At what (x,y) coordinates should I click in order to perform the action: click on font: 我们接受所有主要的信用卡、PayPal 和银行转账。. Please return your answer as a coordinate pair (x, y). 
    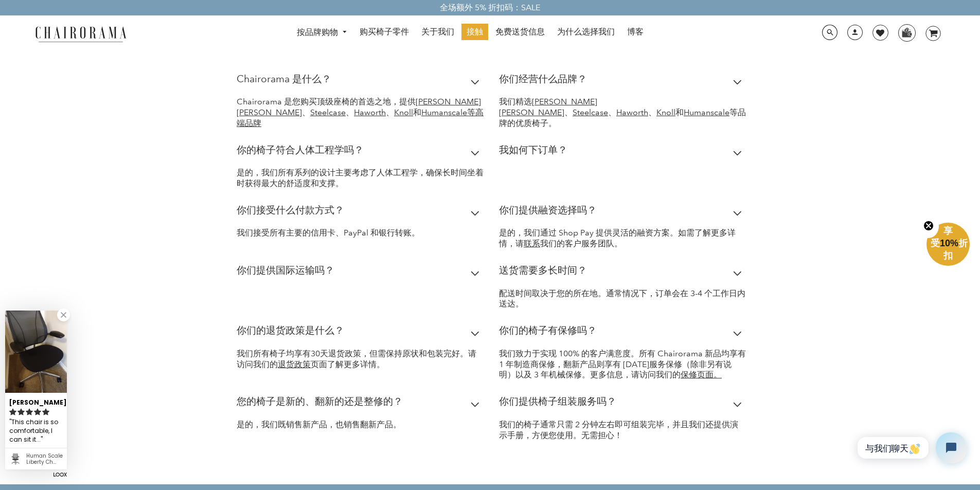
    Looking at the image, I should click on (328, 233).